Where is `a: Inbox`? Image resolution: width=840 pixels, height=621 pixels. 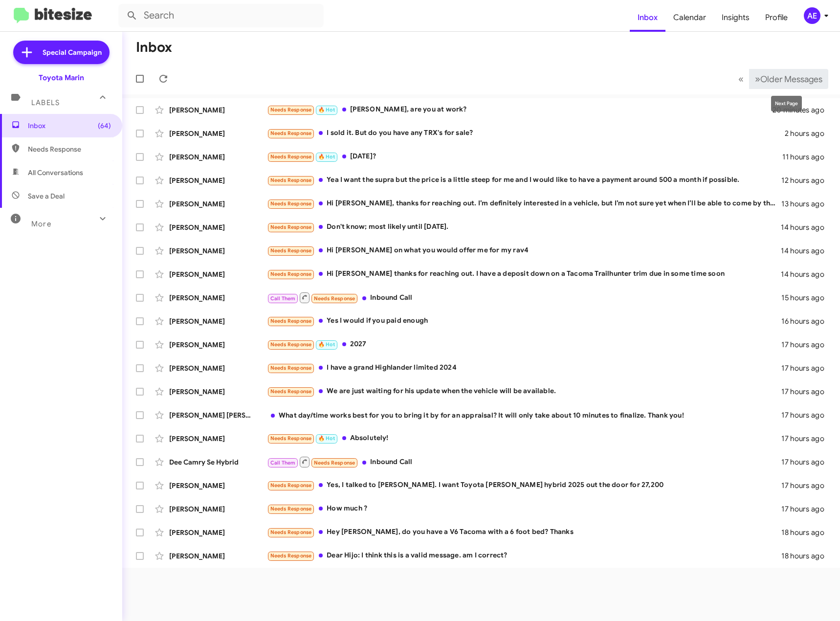
a: Inbox is located at coordinates (648, 18).